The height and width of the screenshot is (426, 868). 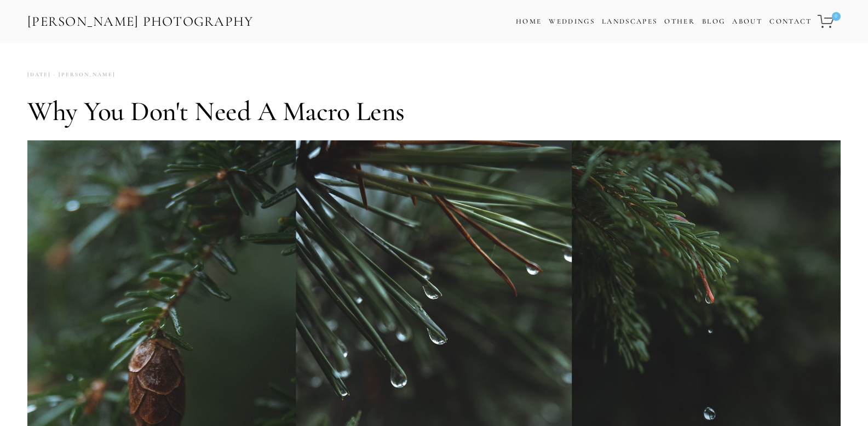 What do you see at coordinates (629, 21) in the screenshot?
I see `a: Landscapes` at bounding box center [629, 21].